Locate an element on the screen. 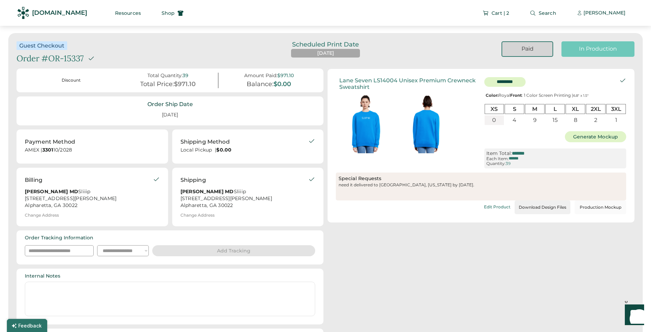  div: Shipping is located at coordinates (193, 180).